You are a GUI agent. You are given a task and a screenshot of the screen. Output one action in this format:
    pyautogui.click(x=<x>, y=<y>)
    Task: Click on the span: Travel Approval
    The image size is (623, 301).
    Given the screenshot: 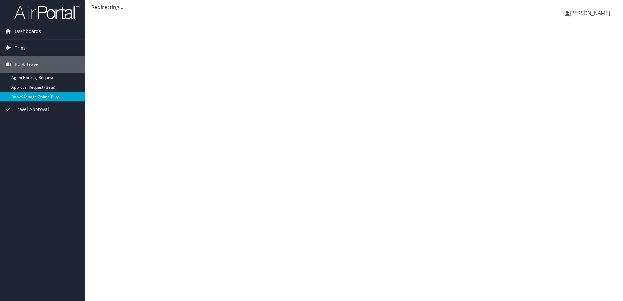 What is the action you would take?
    pyautogui.click(x=32, y=109)
    